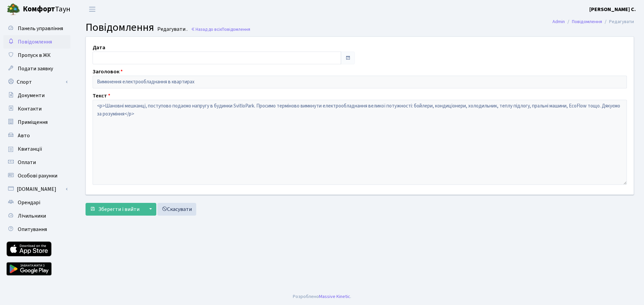  Describe the element at coordinates (37, 29) in the screenshot. I see `a: Панель управління` at that location.